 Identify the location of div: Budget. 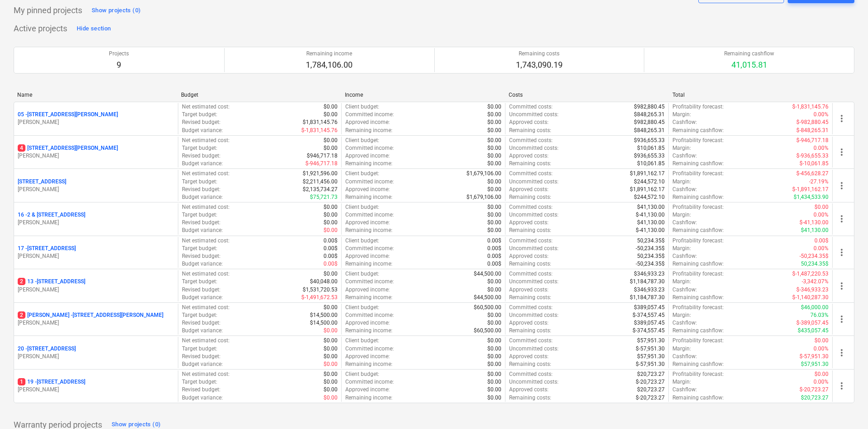
(259, 95).